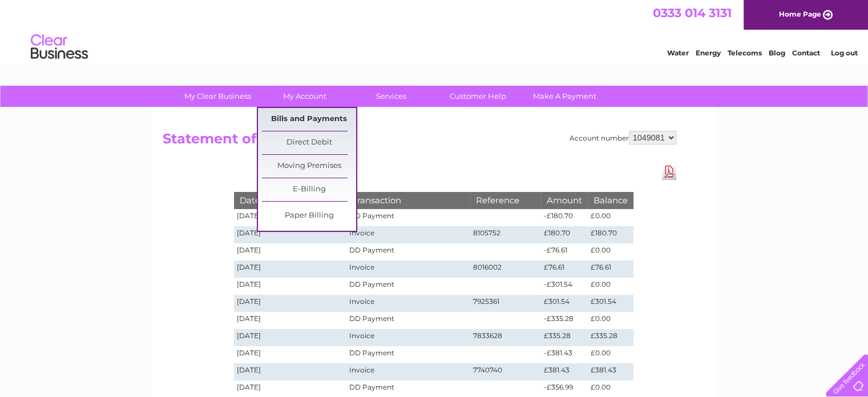 The image size is (868, 397). I want to click on a: Telecoms, so click(745, 52).